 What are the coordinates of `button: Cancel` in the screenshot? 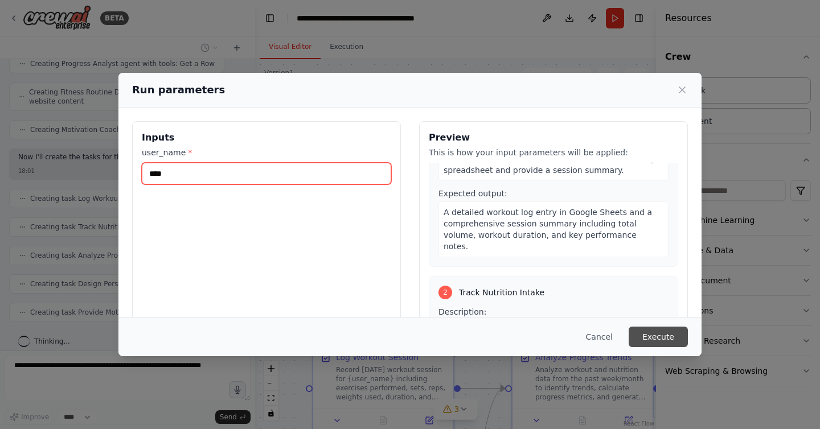 It's located at (599, 337).